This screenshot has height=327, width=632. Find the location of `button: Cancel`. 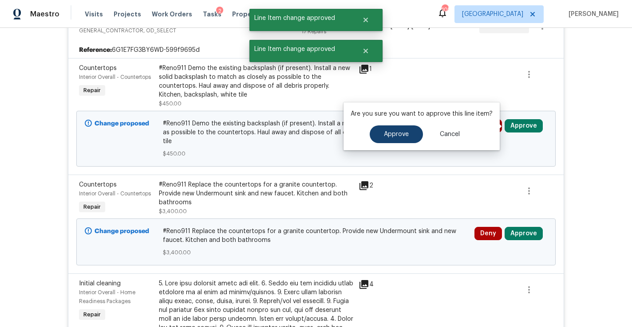

button: Cancel is located at coordinates (449, 134).